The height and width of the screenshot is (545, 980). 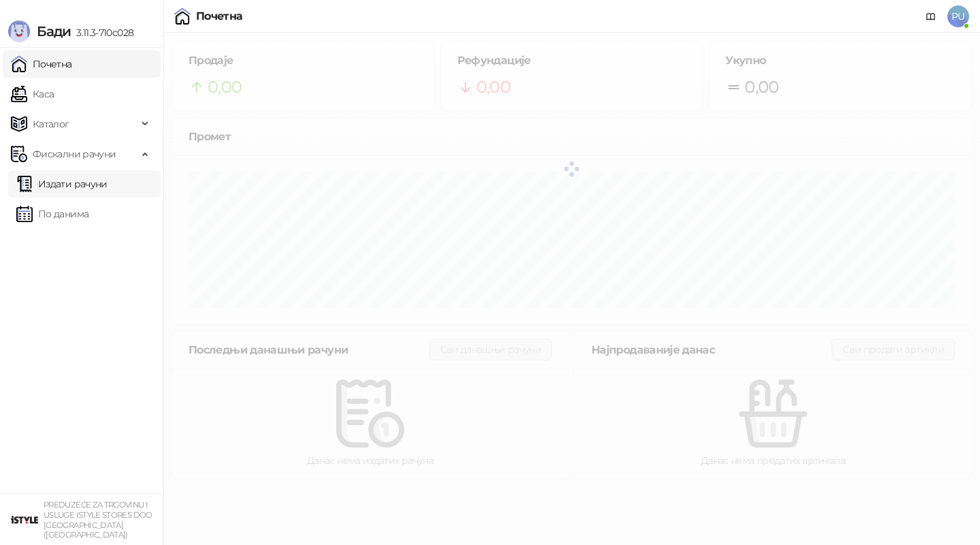 I want to click on span: Бади, so click(x=54, y=31).